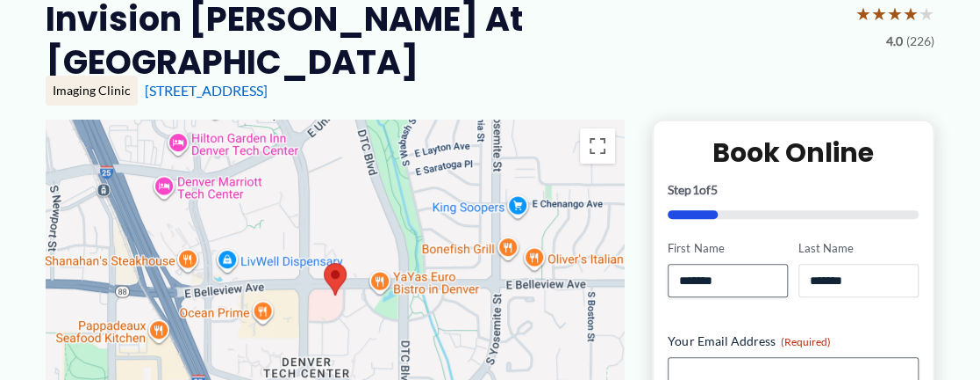 This screenshot has height=380, width=980. I want to click on h2: Book Online, so click(794, 152).